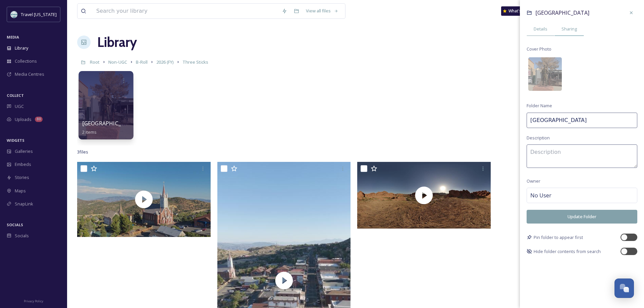 This screenshot has height=308, width=644. Describe the element at coordinates (14, 15) in the screenshot. I see `img: download.jpeg` at that location.